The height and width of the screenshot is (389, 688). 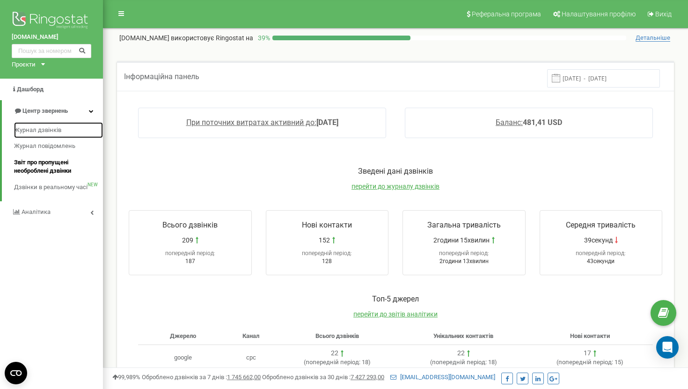 I want to click on div: Open Intercom Messenger, so click(x=667, y=347).